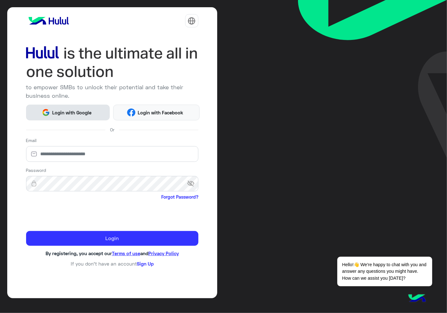  I want to click on a: Terms of use, so click(126, 253).